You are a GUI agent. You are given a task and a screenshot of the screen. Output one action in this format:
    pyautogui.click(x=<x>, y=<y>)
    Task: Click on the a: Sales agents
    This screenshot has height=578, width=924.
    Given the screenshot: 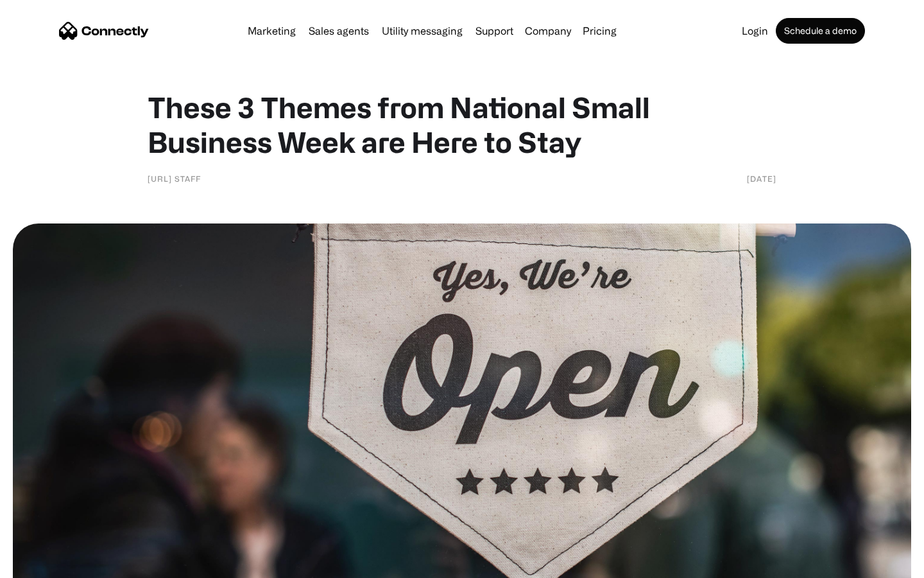 What is the action you would take?
    pyautogui.click(x=339, y=31)
    